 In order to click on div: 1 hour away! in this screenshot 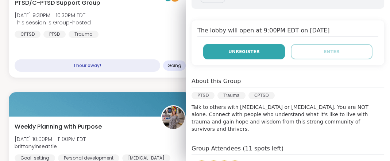, I will do `click(87, 66)`.